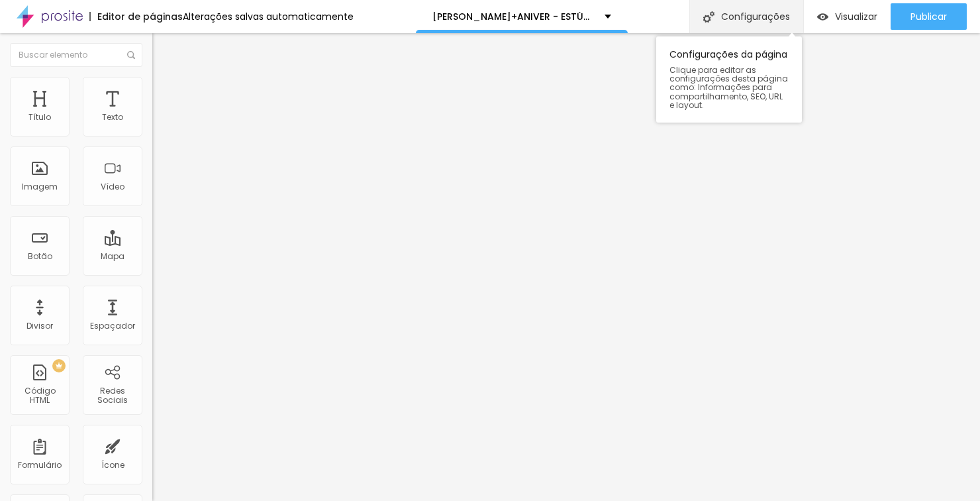 Image resolution: width=980 pixels, height=501 pixels. Describe the element at coordinates (76, 55) in the screenshot. I see `input: Buscar elemento` at that location.